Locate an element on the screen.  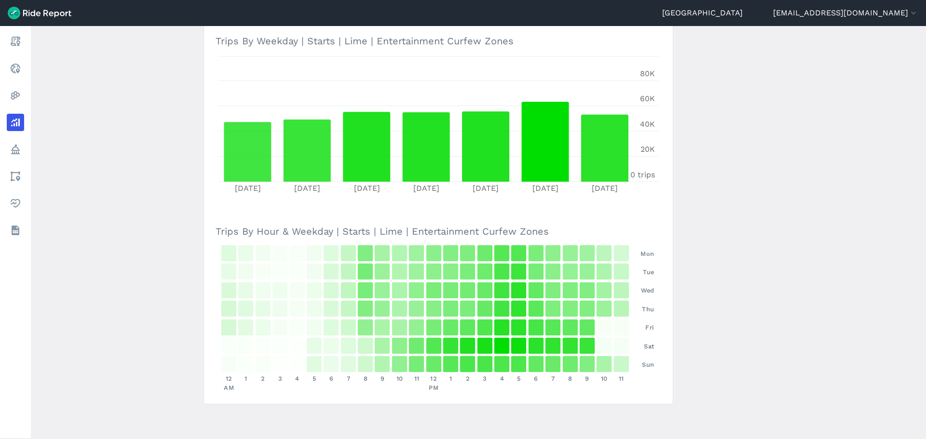
a: Analyze is located at coordinates (15, 123).